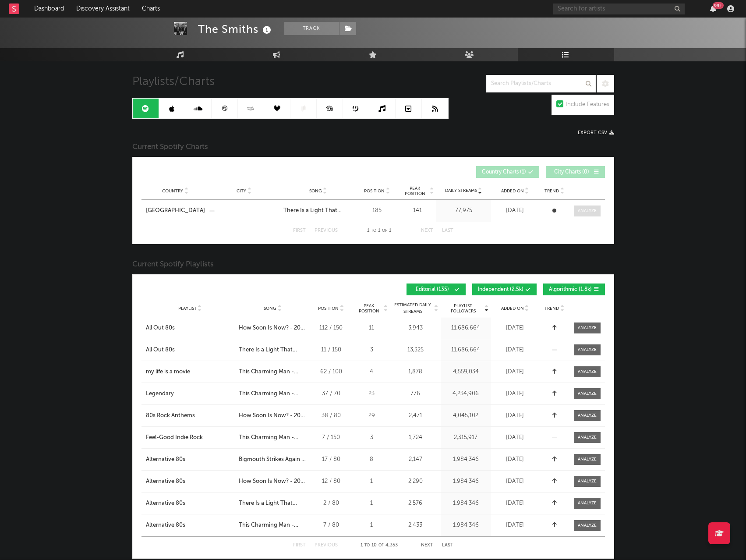 The height and width of the screenshot is (560, 746). What do you see at coordinates (331, 438) in the screenshot?
I see `div: 7 / 150` at bounding box center [331, 438].